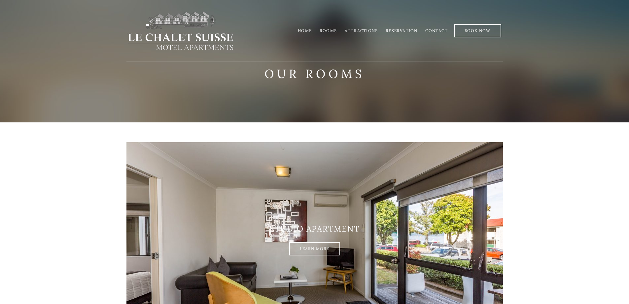 The height and width of the screenshot is (304, 629). Describe the element at coordinates (315, 229) in the screenshot. I see `h3: Studio Apartment` at that location.